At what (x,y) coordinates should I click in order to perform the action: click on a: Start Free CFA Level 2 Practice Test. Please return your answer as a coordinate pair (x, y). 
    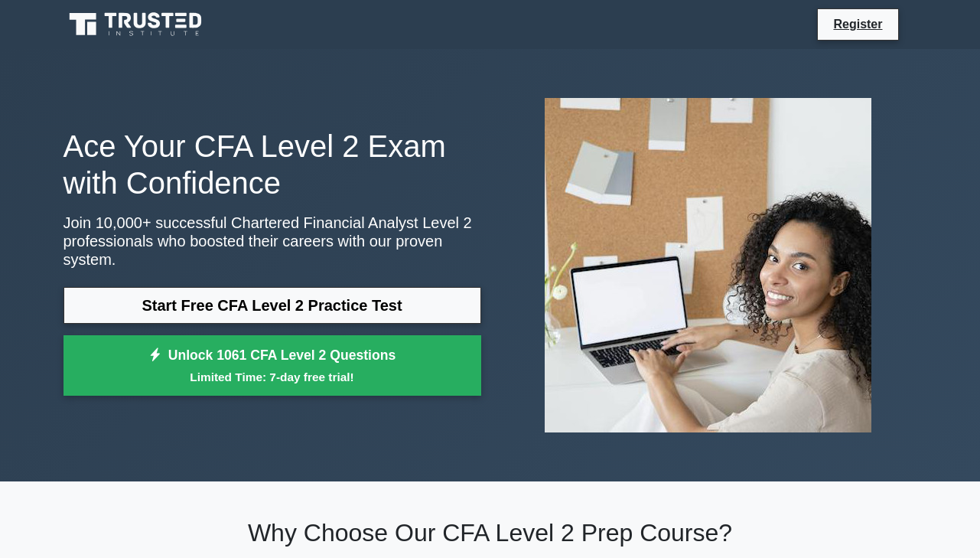
    Looking at the image, I should click on (273, 306).